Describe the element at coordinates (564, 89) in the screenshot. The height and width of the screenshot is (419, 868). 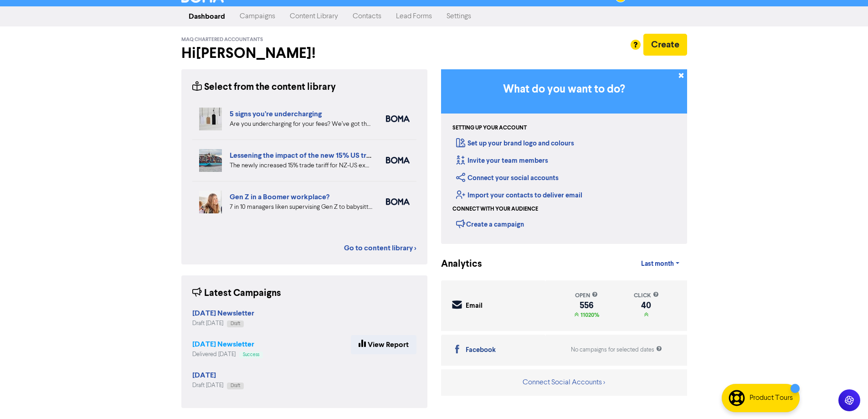
I see `h3: What do you want to do?` at that location.